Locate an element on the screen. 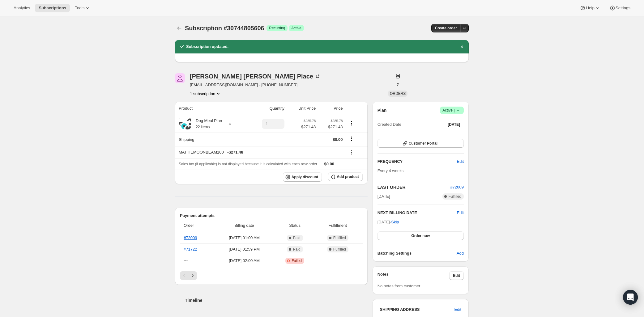  button: Dismiss notification is located at coordinates (462, 47).